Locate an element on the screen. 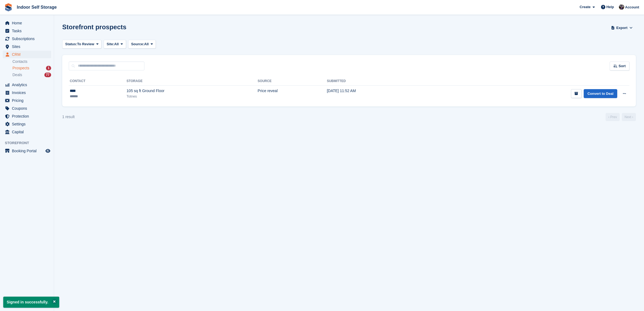 The width and height of the screenshot is (644, 311). span: Protection is located at coordinates (28, 116).